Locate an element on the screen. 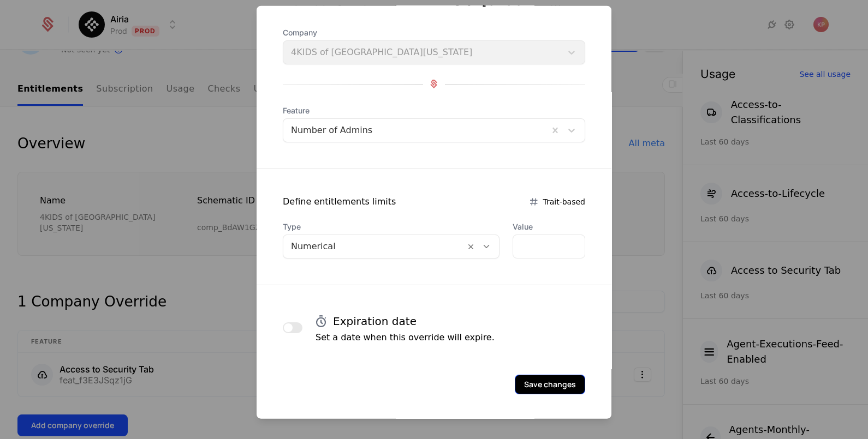 The image size is (868, 439). h4: Expiration date is located at coordinates (374, 321).